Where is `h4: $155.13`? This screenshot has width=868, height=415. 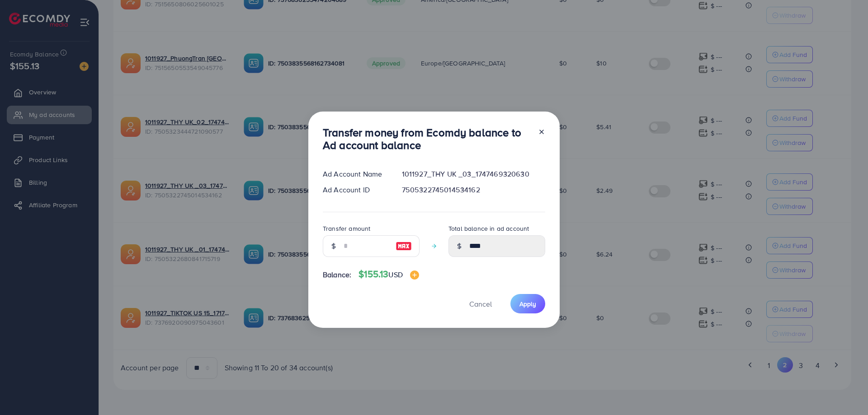
h4: $155.13 is located at coordinates (389, 274).